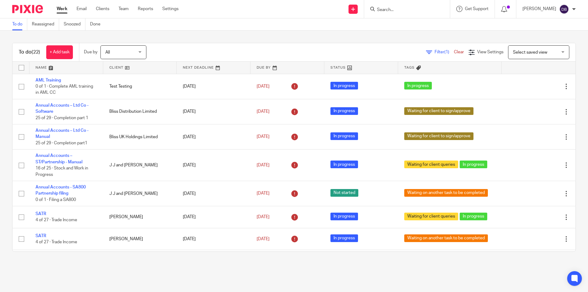 Image resolution: width=588 pixels, height=292 pixels. Describe the element at coordinates (48, 80) in the screenshot. I see `a: AML Training` at that location.